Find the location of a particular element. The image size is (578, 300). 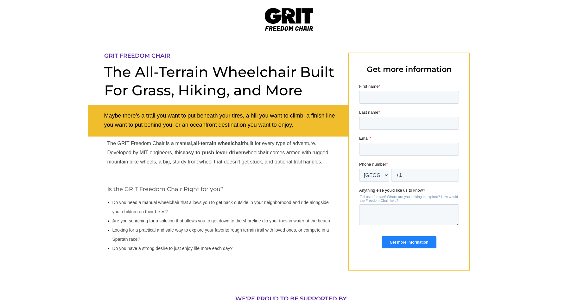

input: Get more information is located at coordinates (50, 159).